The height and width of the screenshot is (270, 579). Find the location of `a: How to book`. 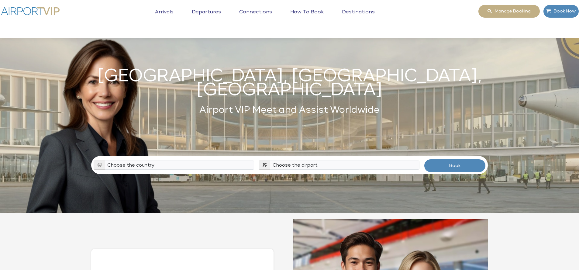

a: How to book is located at coordinates (307, 17).